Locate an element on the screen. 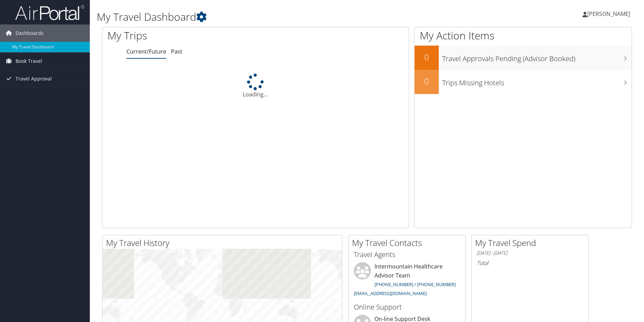  h3: Travel Agents is located at coordinates (407, 255).